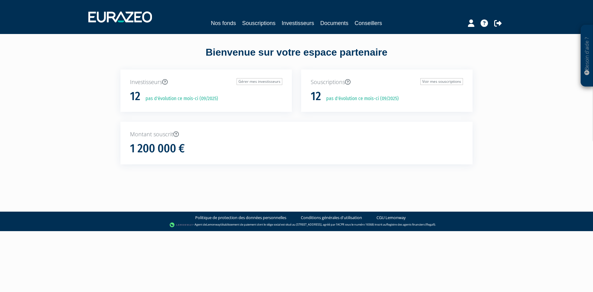 The height and width of the screenshot is (292, 593). Describe the element at coordinates (331, 217) in the screenshot. I see `a: Conditions générales d'utilisation` at that location.